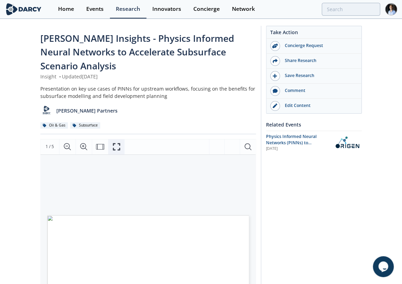 This screenshot has width=402, height=284. I want to click on div: Comment, so click(319, 91).